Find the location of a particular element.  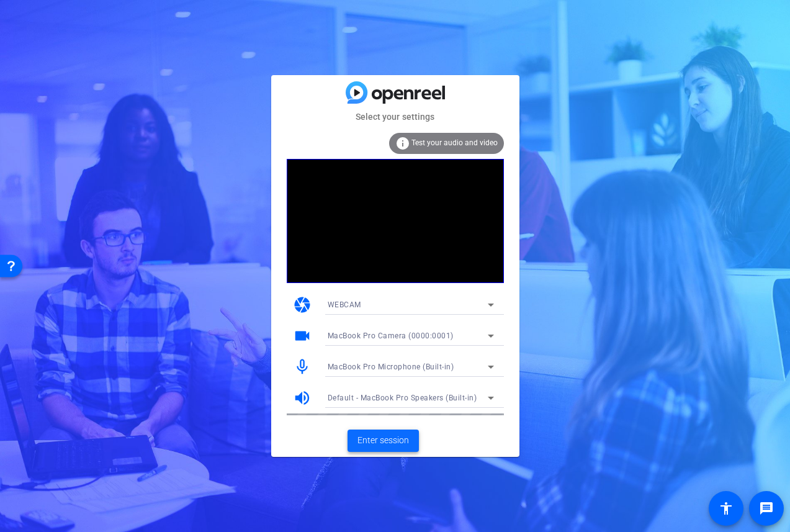

span: Default - MacBook Pro Speakers (Built-in) is located at coordinates (403, 398).